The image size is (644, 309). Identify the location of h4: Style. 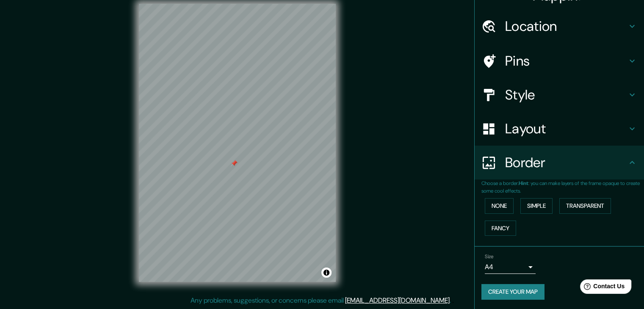
(567, 95).